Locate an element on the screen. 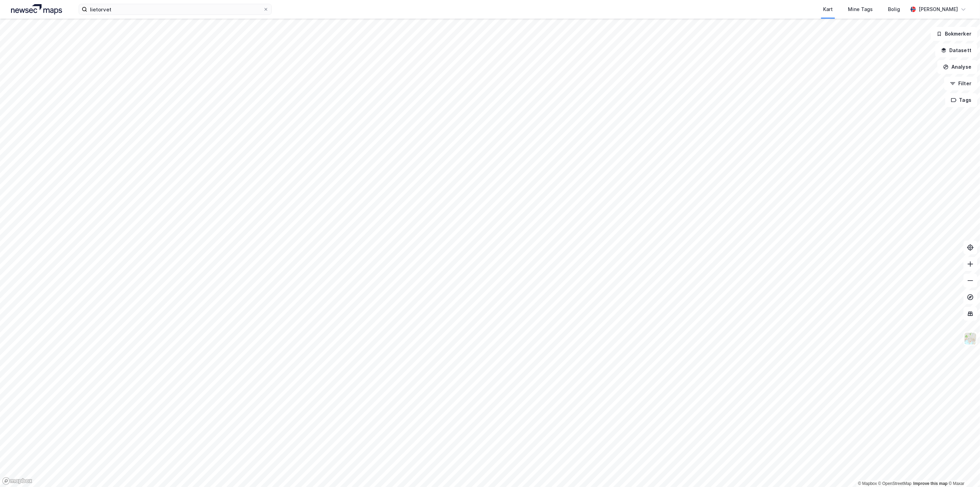 This screenshot has height=487, width=980. input: Søk på adresse, matrikkel, gårdeiere, leietakere eller personer is located at coordinates (175, 9).